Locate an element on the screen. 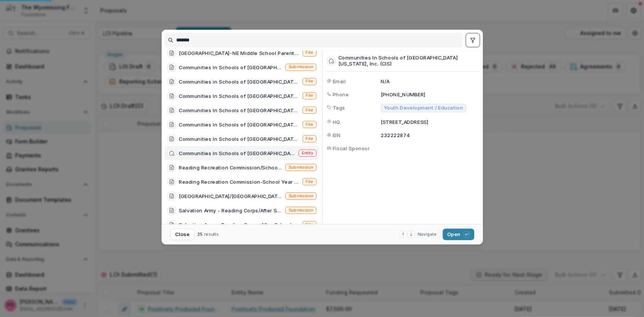 The image size is (644, 317). button: Close is located at coordinates (182, 234).